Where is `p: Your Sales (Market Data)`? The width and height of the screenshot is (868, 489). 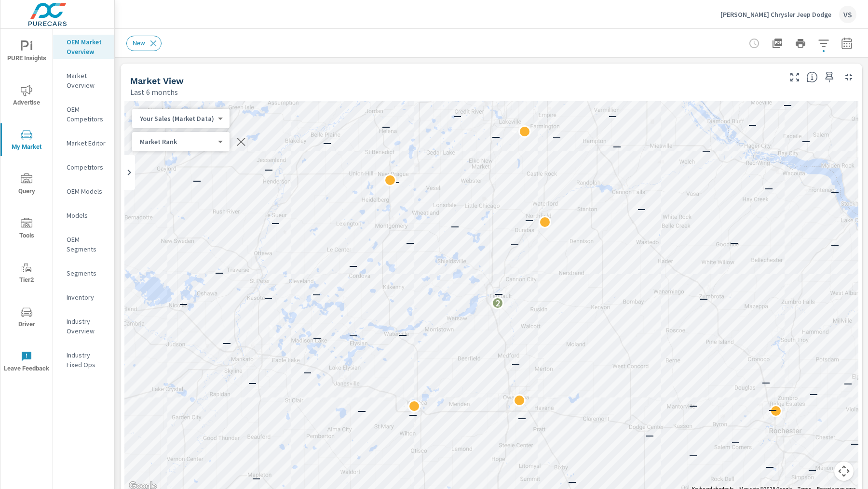 p: Your Sales (Market Data) is located at coordinates (177, 119).